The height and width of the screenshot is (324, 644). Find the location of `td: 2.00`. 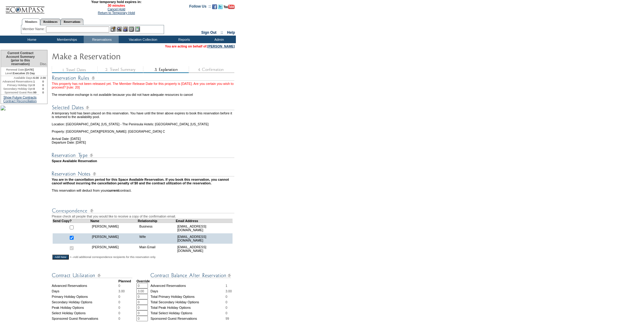

td: 2.00 is located at coordinates (43, 78).